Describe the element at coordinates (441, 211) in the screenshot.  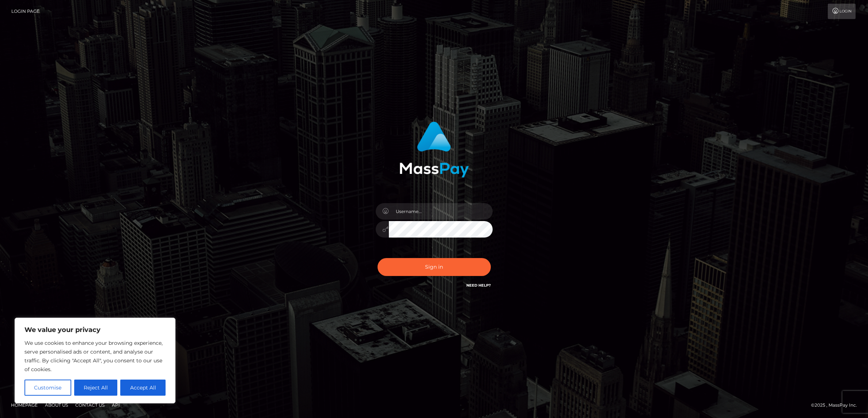
I see `input: Username...` at that location.